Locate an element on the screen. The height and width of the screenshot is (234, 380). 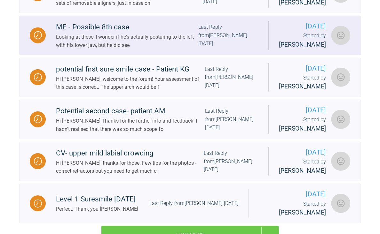
div: Looking at these, I wonder if he's actually posturing to the left with his lower jaw, but he did see is located at coordinates (127, 41).